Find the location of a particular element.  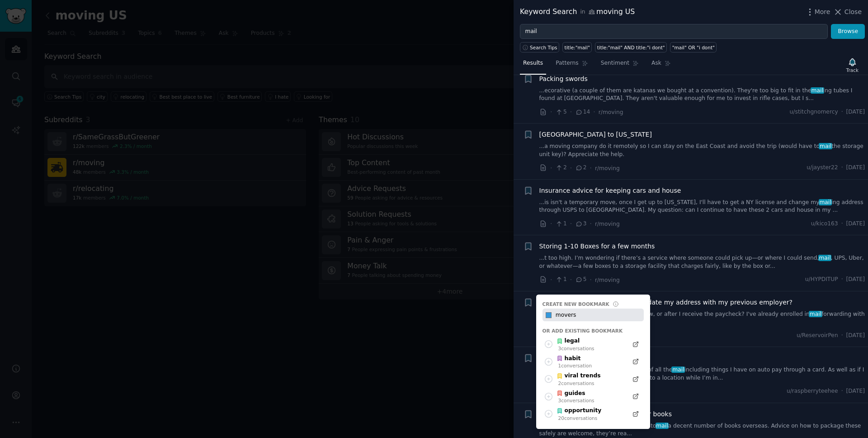

div: Keyword Search moving US is located at coordinates (577, 12).